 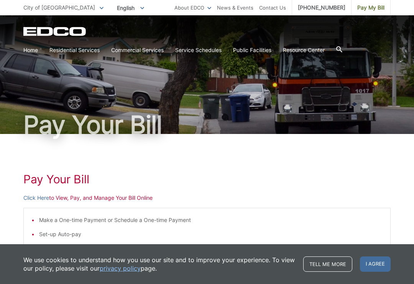 What do you see at coordinates (130, 8) in the screenshot?
I see `span: English` at bounding box center [130, 8].